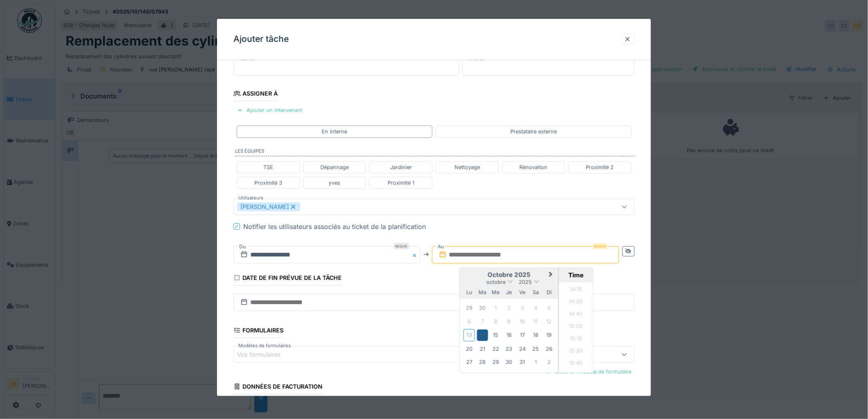 The image size is (868, 419). Describe the element at coordinates (268, 182) in the screenshot. I see `div: Proximité 3` at that location.